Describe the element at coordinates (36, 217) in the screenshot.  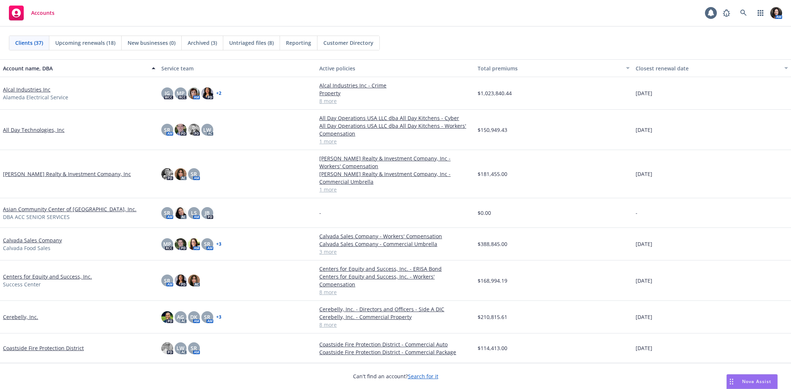
I see `span: DBA ACC SENIOR SERVICES` at that location.